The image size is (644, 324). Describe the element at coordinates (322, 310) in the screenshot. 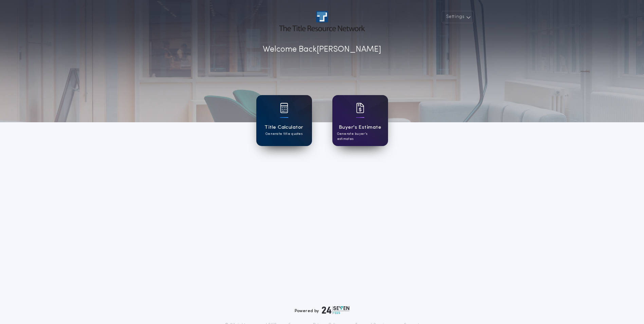

I see `div: Powered by` at that location.